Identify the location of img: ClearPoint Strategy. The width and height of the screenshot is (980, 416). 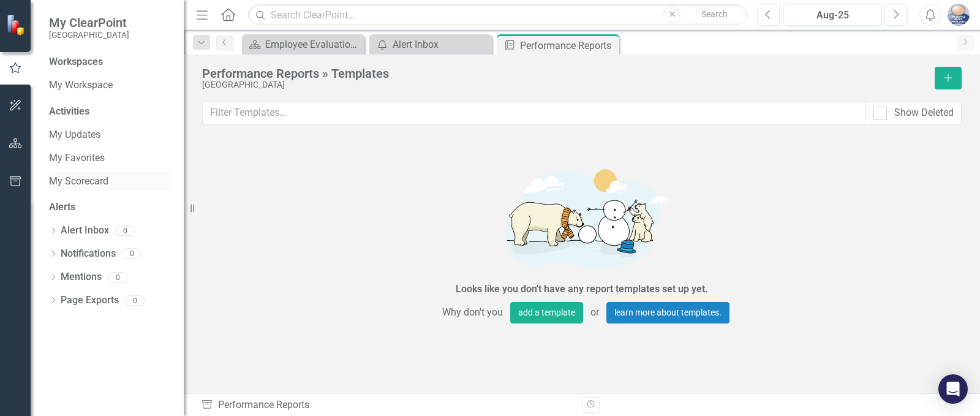
(17, 24).